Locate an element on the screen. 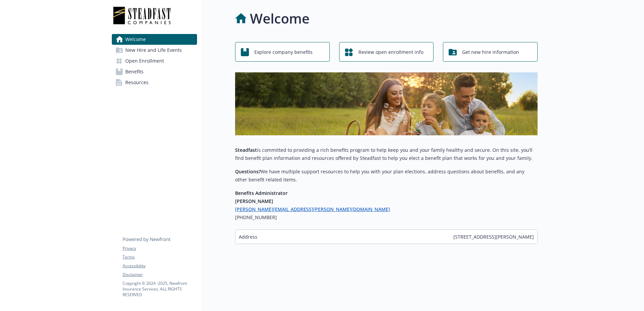 This screenshot has width=644, height=311. span: Open Enrollment is located at coordinates (145, 61).